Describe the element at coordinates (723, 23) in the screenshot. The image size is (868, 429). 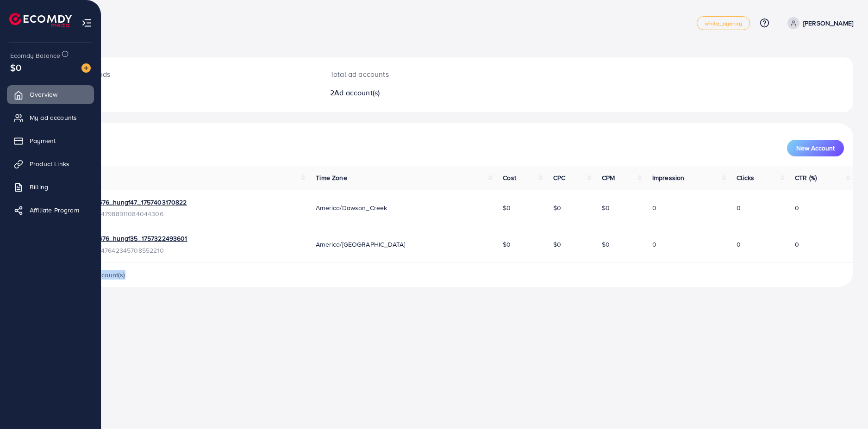
I see `a: white_agency` at that location.